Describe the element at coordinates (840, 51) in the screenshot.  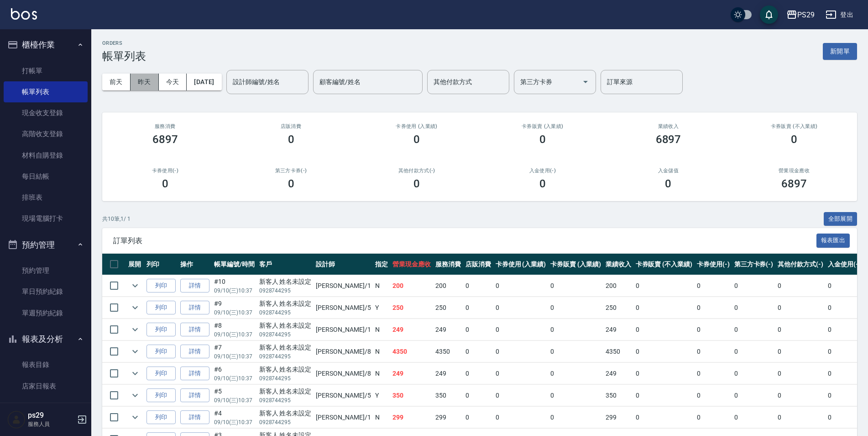
I see `button: 新開單` at that location.